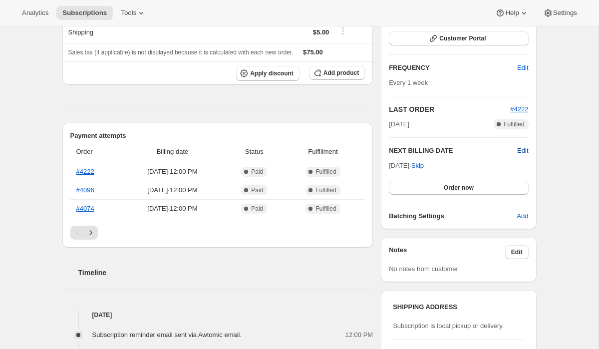 The width and height of the screenshot is (599, 349). Describe the element at coordinates (519, 109) in the screenshot. I see `span: #4222` at that location.